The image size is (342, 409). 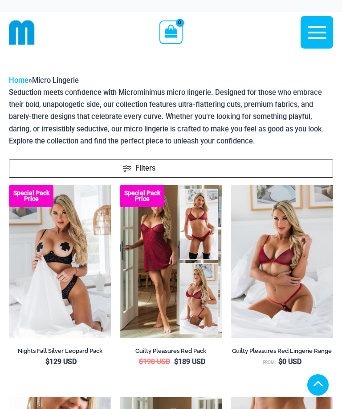 I want to click on h2: Nights Fall Silver Leopard Pack, so click(x=60, y=350).